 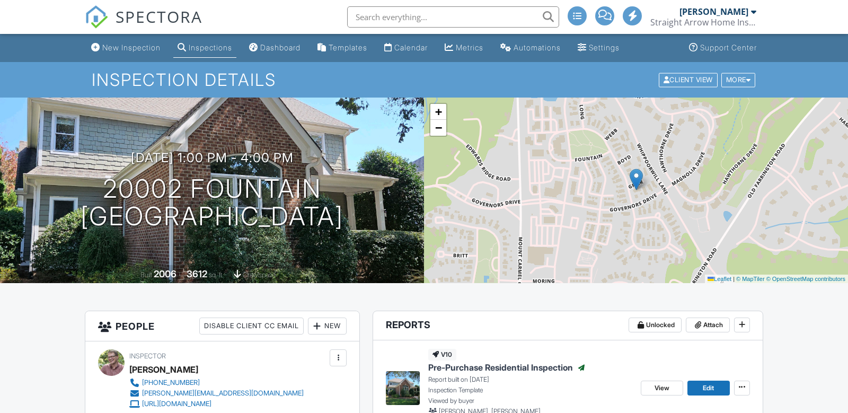 I want to click on div: New Inspection, so click(x=131, y=47).